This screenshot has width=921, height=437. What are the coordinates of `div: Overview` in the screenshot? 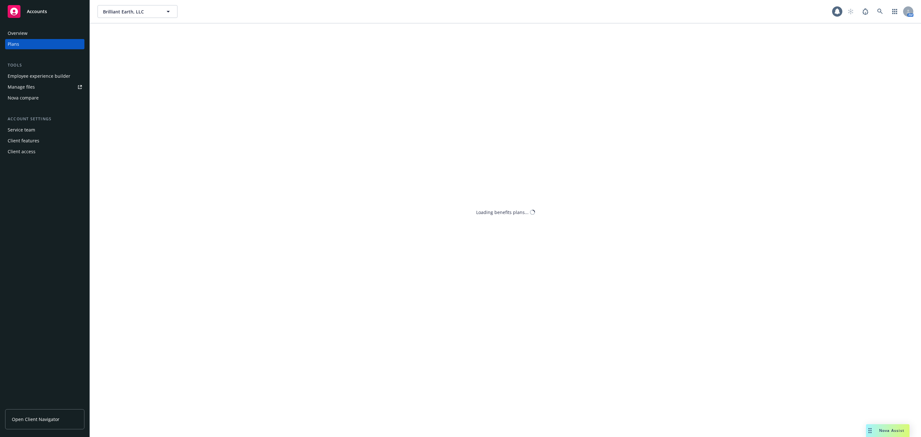 It's located at (18, 33).